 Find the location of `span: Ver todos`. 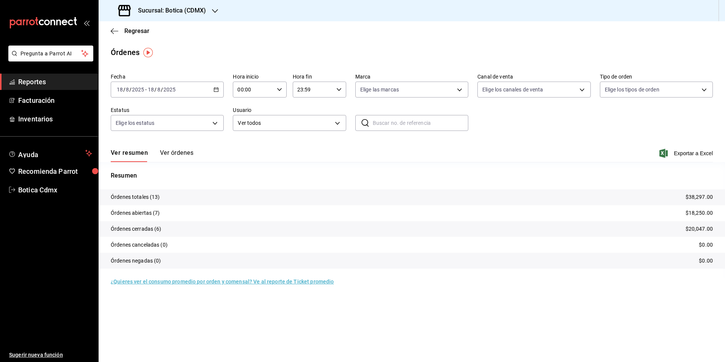

span: Ver todos is located at coordinates (285, 123).